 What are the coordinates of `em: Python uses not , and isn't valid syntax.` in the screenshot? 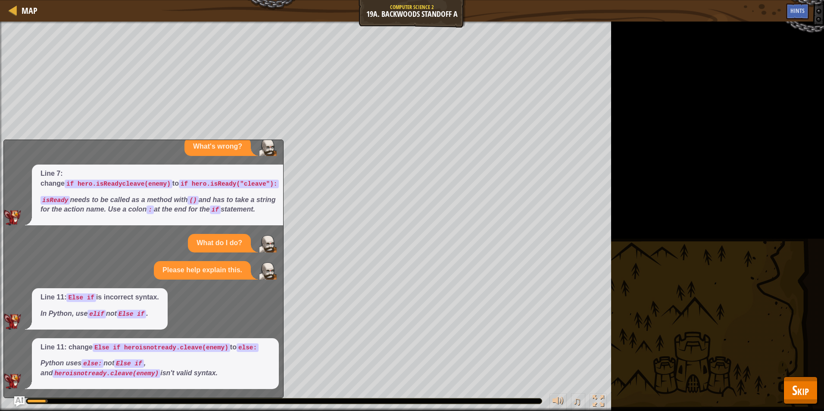 It's located at (129, 368).